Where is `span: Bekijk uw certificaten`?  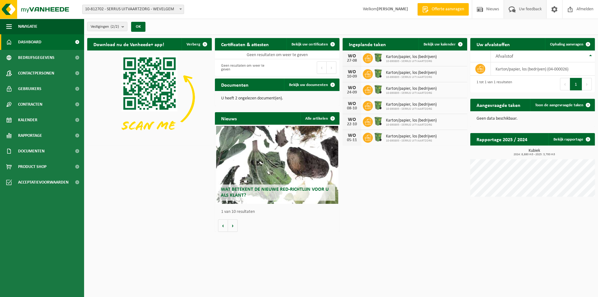 span: Bekijk uw certificaten is located at coordinates (309, 44).